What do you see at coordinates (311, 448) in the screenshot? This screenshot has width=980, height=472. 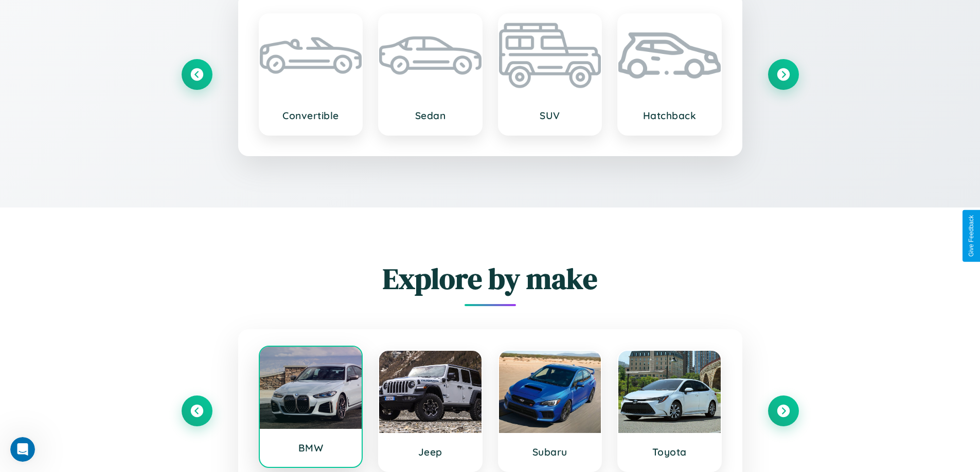 I see `h3: BMW` at bounding box center [311, 448].